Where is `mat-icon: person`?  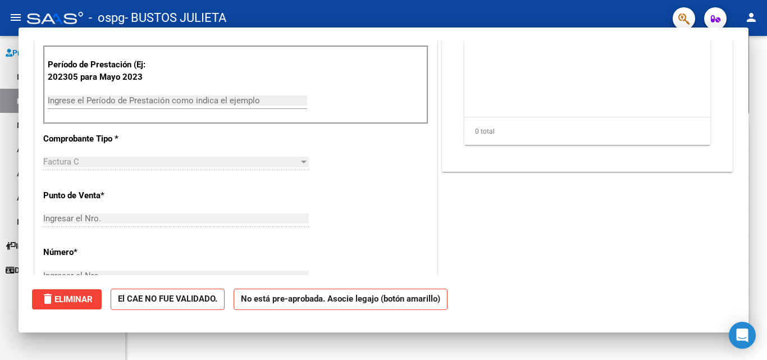 mat-icon: person is located at coordinates (751, 17).